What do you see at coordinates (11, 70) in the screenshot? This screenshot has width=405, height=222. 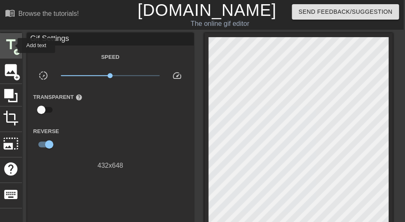 I see `span: image` at bounding box center [11, 70].